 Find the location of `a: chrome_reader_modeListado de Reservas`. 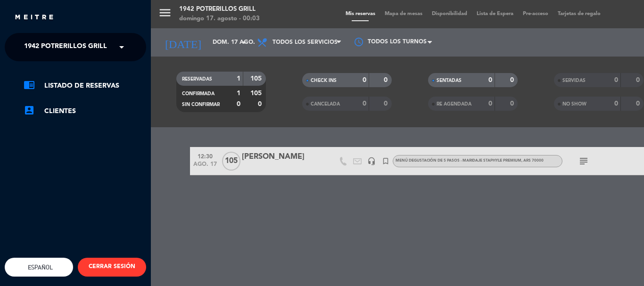

a: chrome_reader_modeListado de Reservas is located at coordinates (85, 86).